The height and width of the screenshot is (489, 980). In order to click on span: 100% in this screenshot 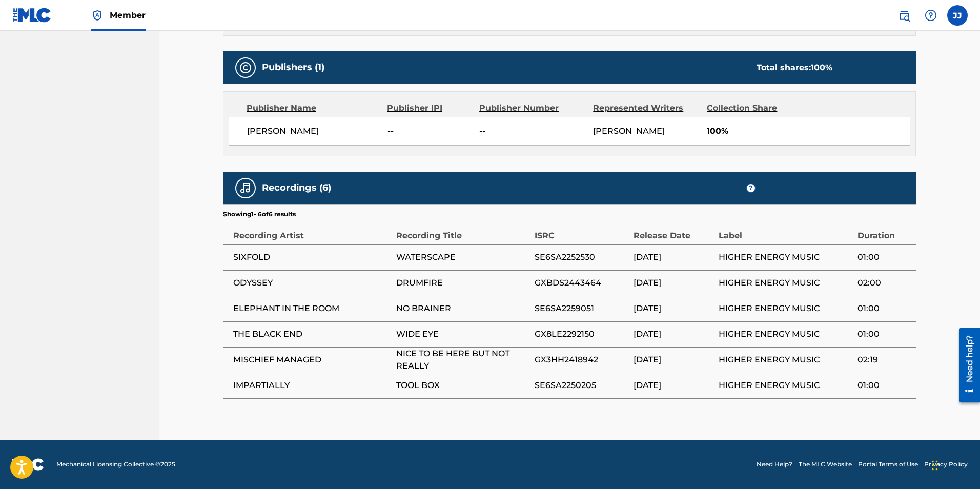, I will do `click(808, 131)`.